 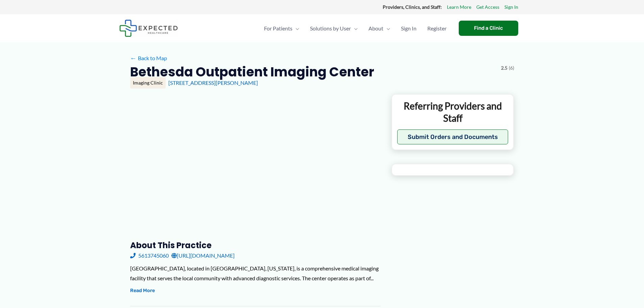 What do you see at coordinates (148, 58) in the screenshot?
I see `a: ←Back to Map` at bounding box center [148, 58].